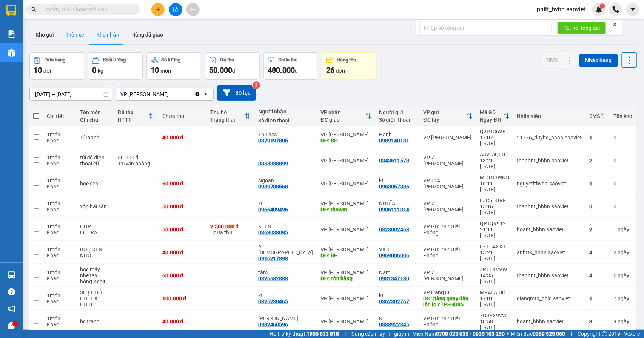  What do you see at coordinates (394, 256) in the screenshot?
I see `div: 0969006006` at bounding box center [394, 256].